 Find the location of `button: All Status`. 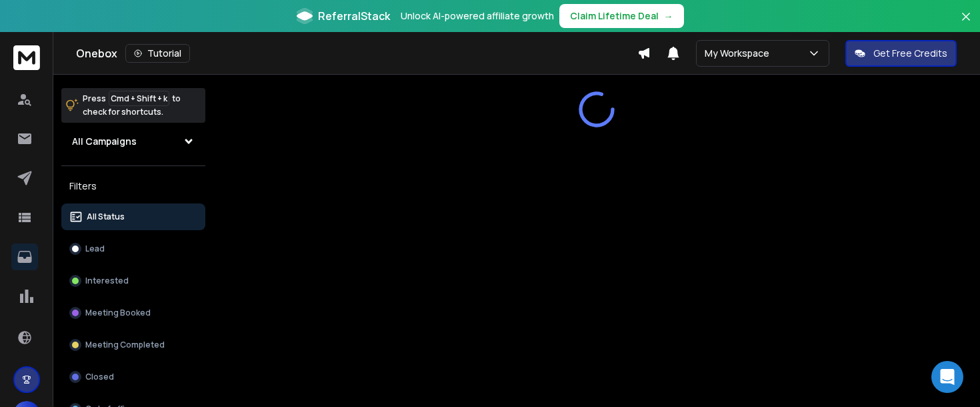

button: All Status is located at coordinates (133, 217).